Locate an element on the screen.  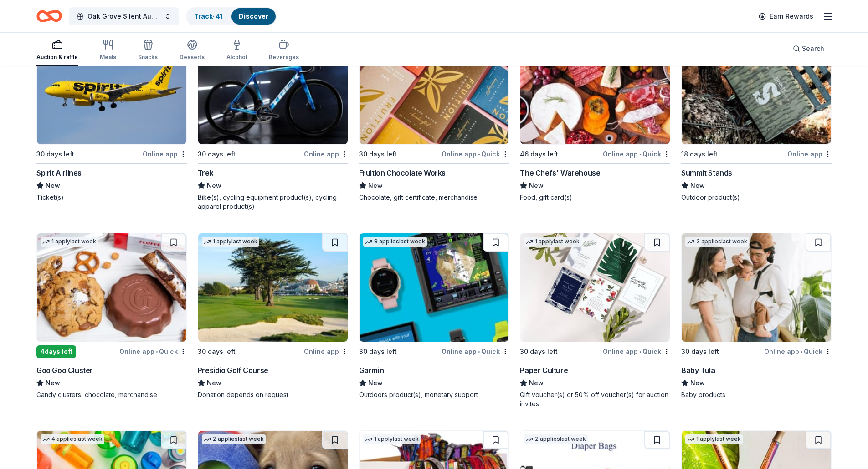
div: Gift voucher(s) or 50% off voucher(s) for auction invites is located at coordinates (595, 400).